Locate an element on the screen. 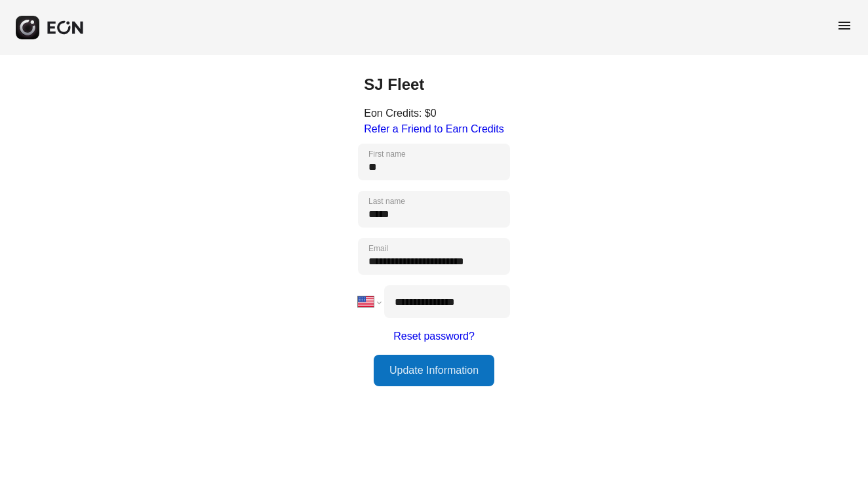 This screenshot has width=868, height=501. button: Update Information is located at coordinates (434, 371).